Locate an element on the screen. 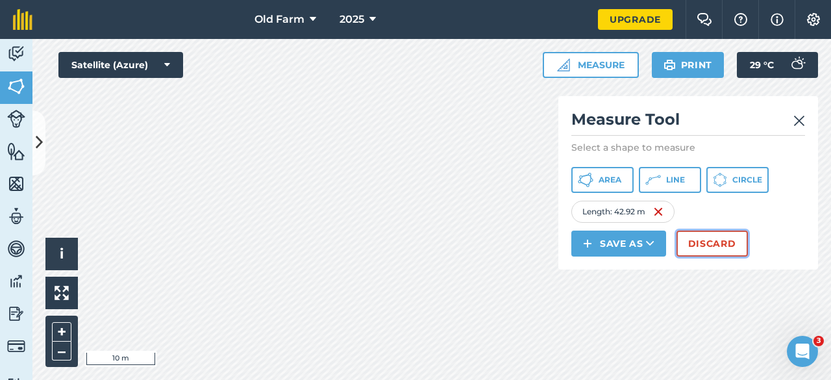 The image size is (831, 380). button: i is located at coordinates (62, 254).